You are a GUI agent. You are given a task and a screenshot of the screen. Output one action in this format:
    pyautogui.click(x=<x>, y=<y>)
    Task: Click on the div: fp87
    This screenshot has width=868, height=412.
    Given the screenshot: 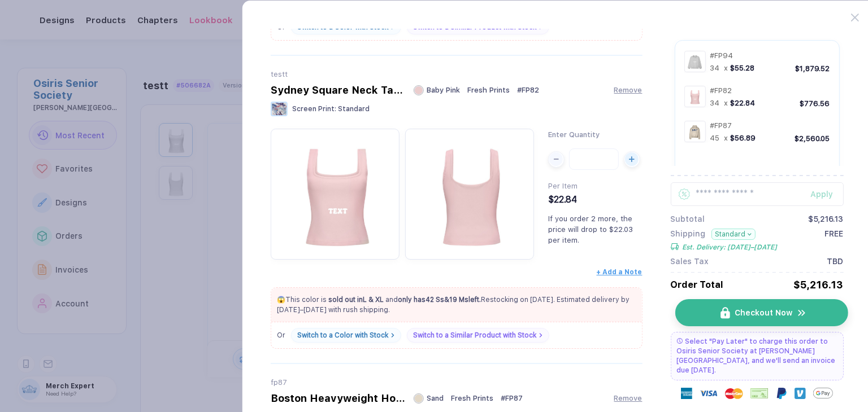 What is the action you would take?
    pyautogui.click(x=457, y=382)
    